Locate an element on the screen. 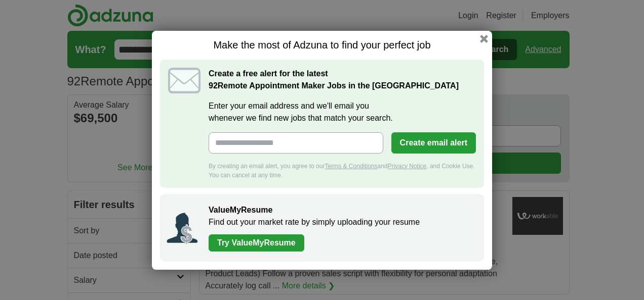 This screenshot has height=300, width=644. label: Enter your email address and we'll email you whenever we find new jobs that match your search. is located at coordinates (342, 112).